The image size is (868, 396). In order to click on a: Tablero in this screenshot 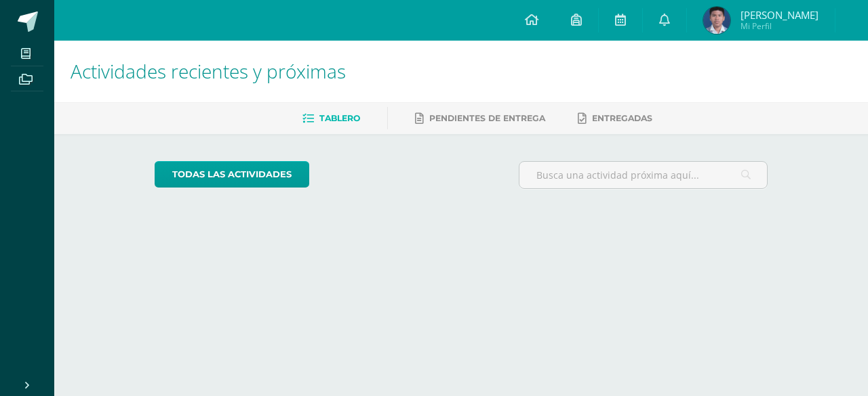, I will do `click(331, 119)`.